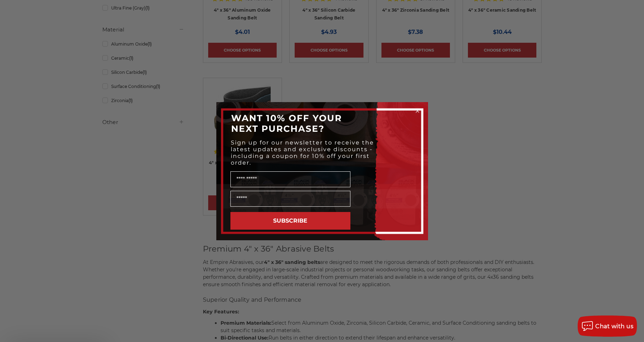 The image size is (644, 342). What do you see at coordinates (302, 153) in the screenshot?
I see `span: Sign up for our newsletter to receive the latest updates and exclusive discounts - including a co...` at bounding box center [302, 153].